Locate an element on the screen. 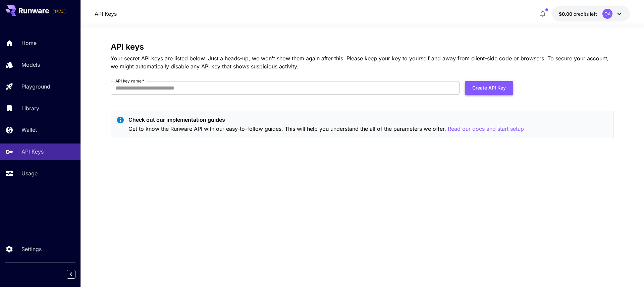 The width and height of the screenshot is (644, 287). span: TRIAL is located at coordinates (59, 11).